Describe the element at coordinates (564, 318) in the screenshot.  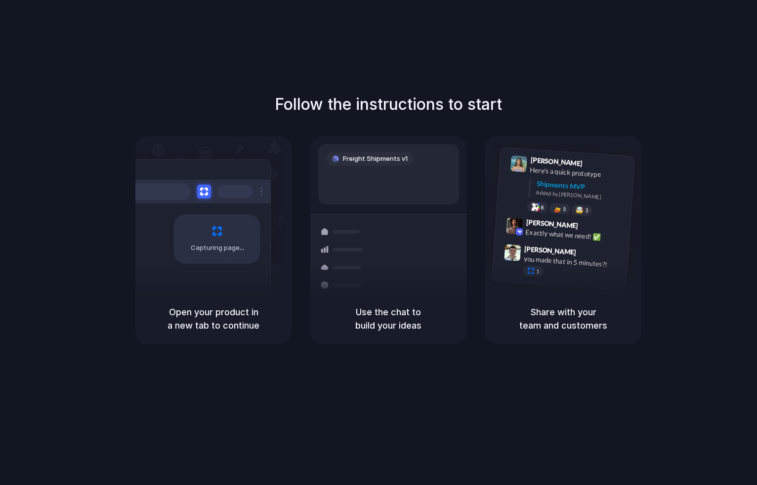
I see `h5: Share with your team and customers` at that location.